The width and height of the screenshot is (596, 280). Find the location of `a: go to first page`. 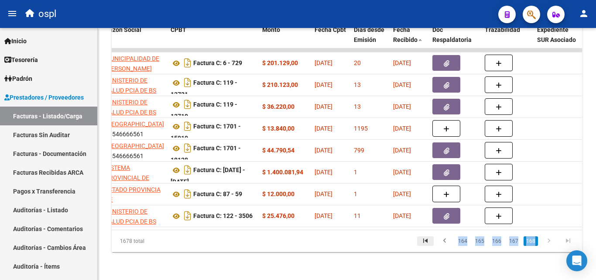

a: go to first page is located at coordinates (425, 241).